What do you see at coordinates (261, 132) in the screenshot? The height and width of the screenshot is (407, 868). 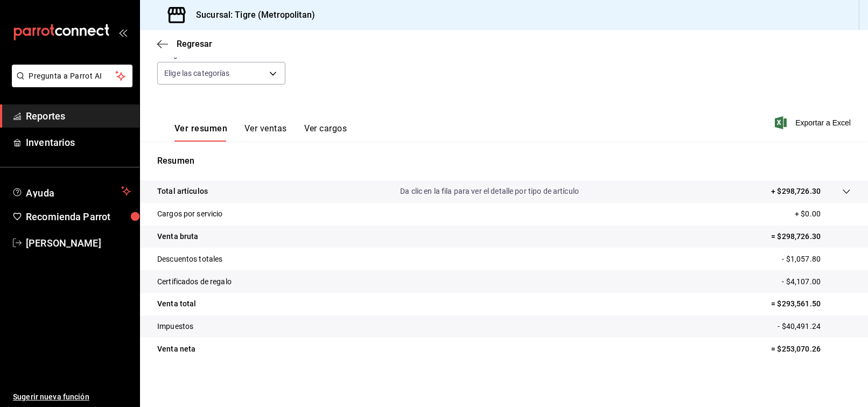 I see `div: navigation tabs` at bounding box center [261, 132].